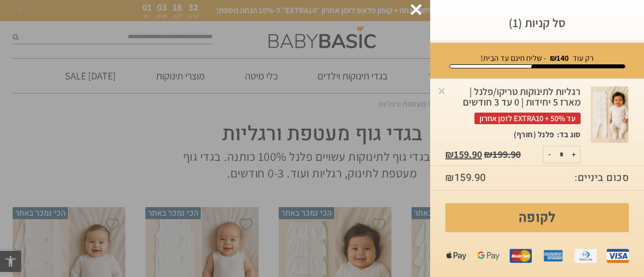 The width and height of the screenshot is (644, 277). Describe the element at coordinates (568, 135) in the screenshot. I see `dt: סוג בד:` at that location.